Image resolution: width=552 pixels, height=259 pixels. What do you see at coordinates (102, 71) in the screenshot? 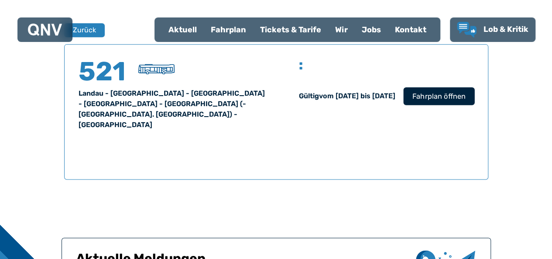
I see `font: 521` at bounding box center [102, 71].